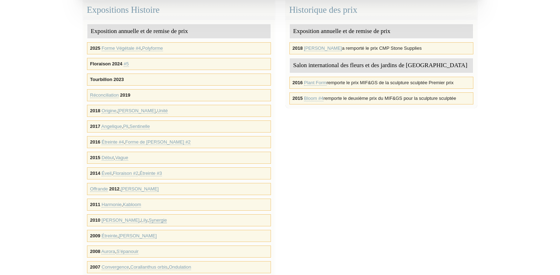 The image size is (560, 275). Describe the element at coordinates (144, 220) in the screenshot. I see `a: Lily` at that location.